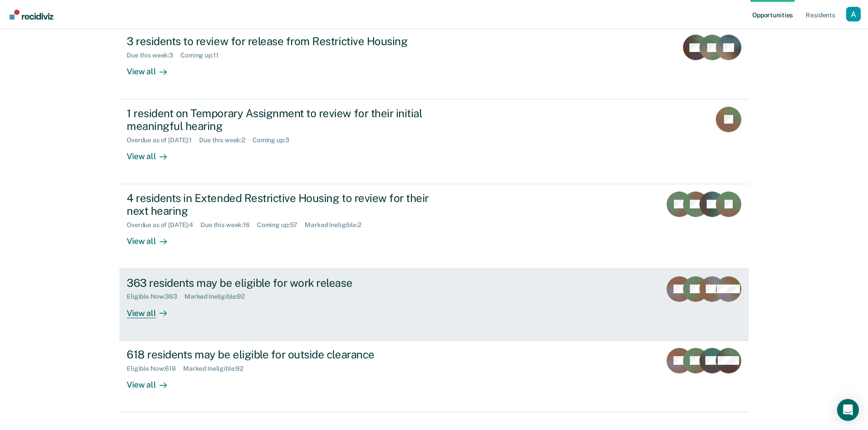 This screenshot has height=430, width=868. I want to click on a: 3 residents to review for release from Restrictive HousingDue this week:3Coming up:11View all, so click(434, 63).